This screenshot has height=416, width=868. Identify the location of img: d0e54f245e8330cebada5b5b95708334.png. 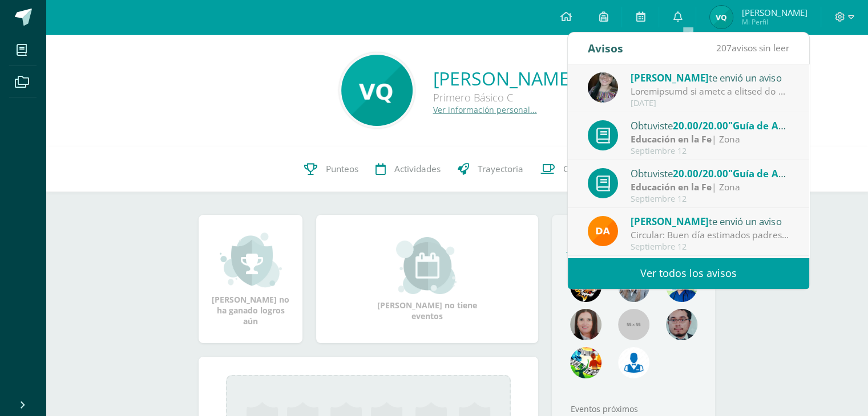
(681, 324).